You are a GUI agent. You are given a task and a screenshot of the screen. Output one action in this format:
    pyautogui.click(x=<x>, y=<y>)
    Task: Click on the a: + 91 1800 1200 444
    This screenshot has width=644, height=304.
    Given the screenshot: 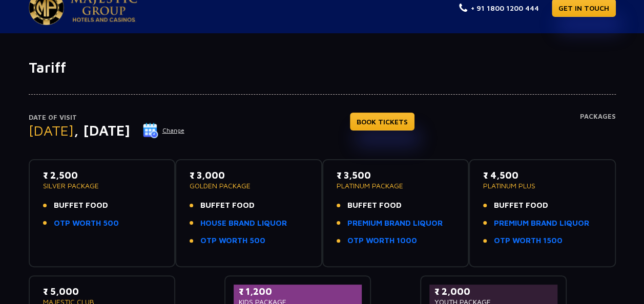 What is the action you would take?
    pyautogui.click(x=499, y=7)
    